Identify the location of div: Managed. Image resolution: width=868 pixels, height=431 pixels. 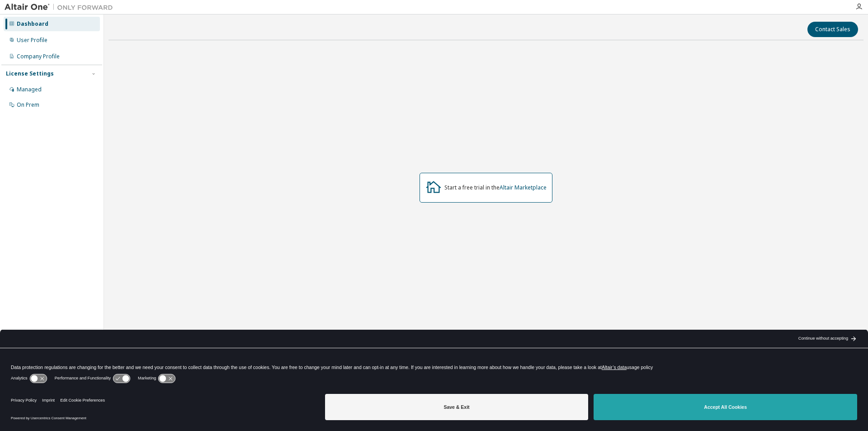
(28, 89).